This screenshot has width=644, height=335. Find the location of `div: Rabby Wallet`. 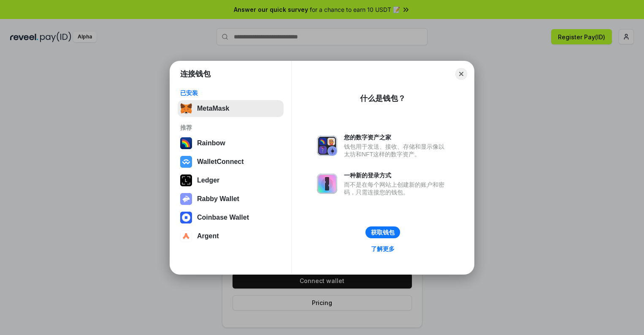

div: Rabby Wallet is located at coordinates (218, 199).